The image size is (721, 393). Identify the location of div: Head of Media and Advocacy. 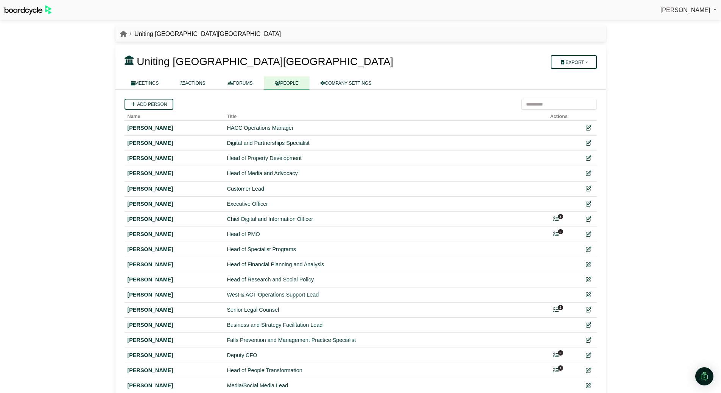
(386, 173).